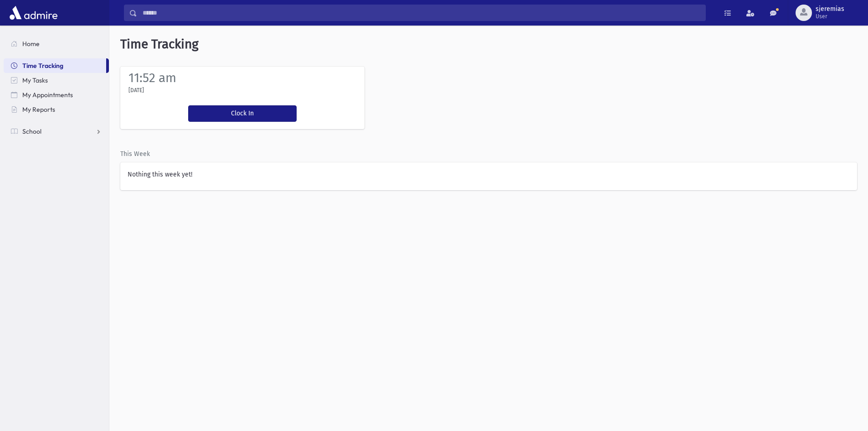  Describe the element at coordinates (135, 153) in the screenshot. I see `label: This Week` at that location.